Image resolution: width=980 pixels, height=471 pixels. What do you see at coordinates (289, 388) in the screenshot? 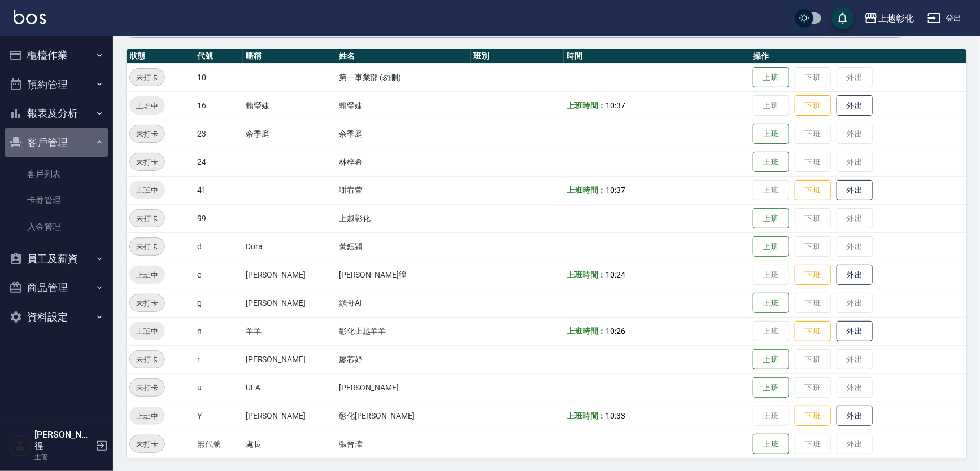
I see `td: ULA` at bounding box center [289, 388].